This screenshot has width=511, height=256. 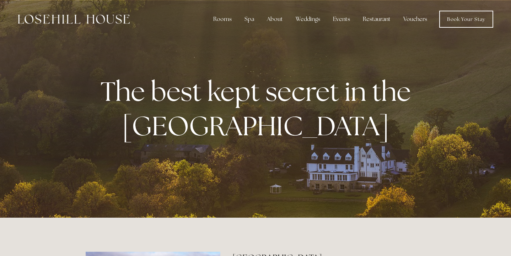 I want to click on img: Losehill House, so click(x=74, y=19).